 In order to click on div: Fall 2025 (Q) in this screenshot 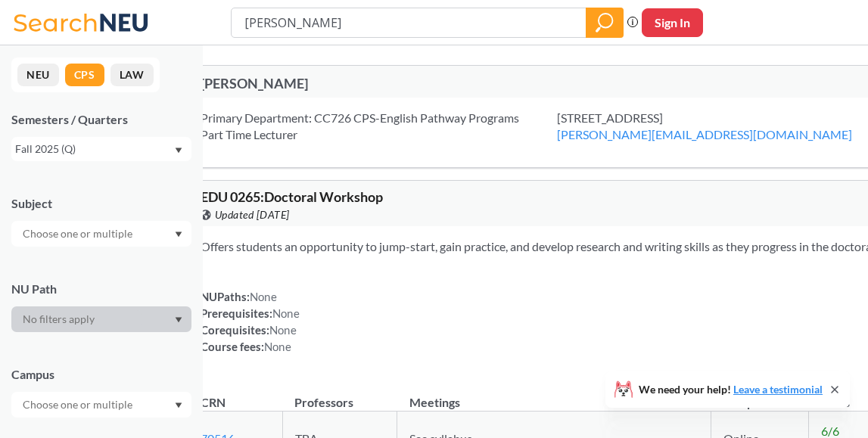, I will do `click(94, 149)`.